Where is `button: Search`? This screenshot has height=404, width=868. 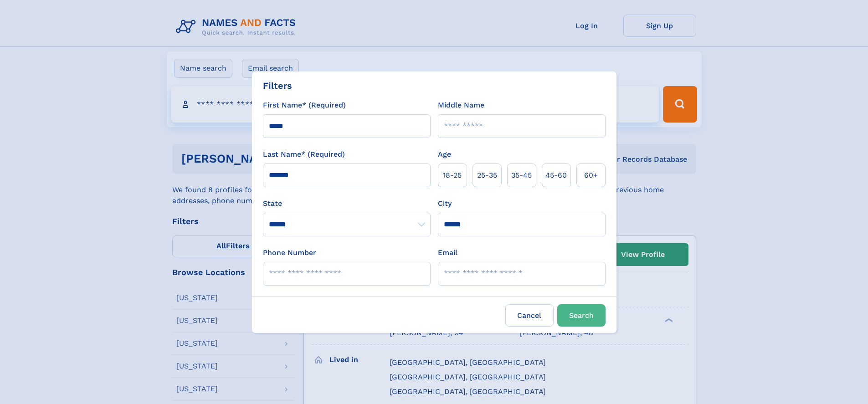 button: Search is located at coordinates (581, 315).